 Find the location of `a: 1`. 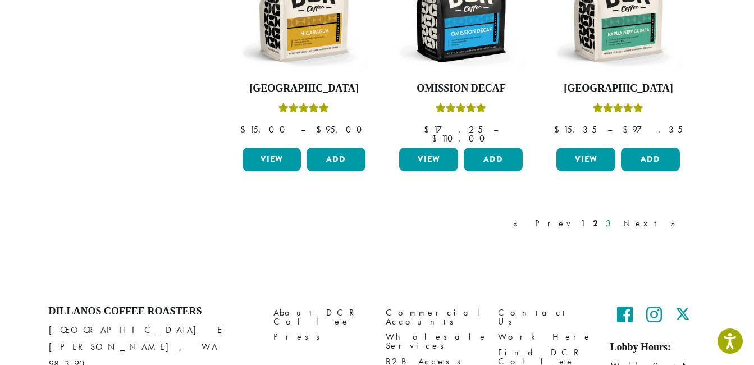

a: 1 is located at coordinates (582, 223).